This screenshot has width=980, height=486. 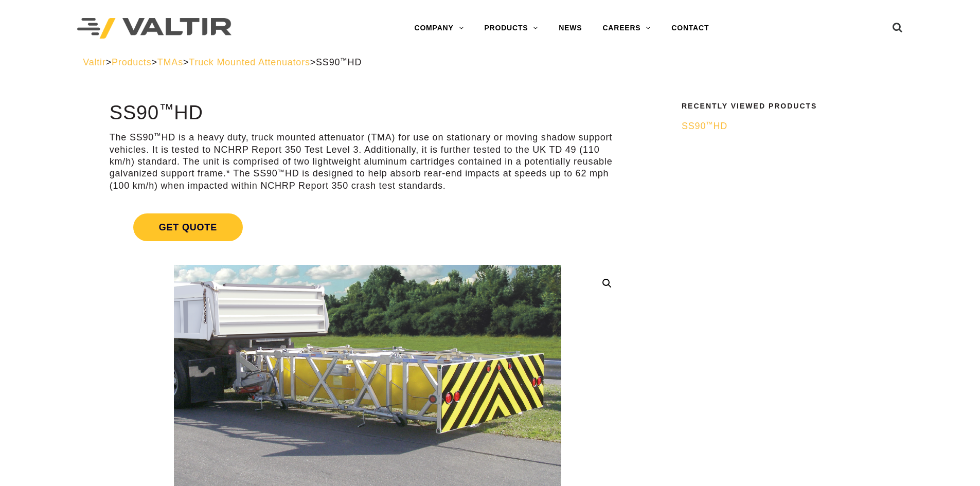 What do you see at coordinates (570, 28) in the screenshot?
I see `a: NEWS` at bounding box center [570, 28].